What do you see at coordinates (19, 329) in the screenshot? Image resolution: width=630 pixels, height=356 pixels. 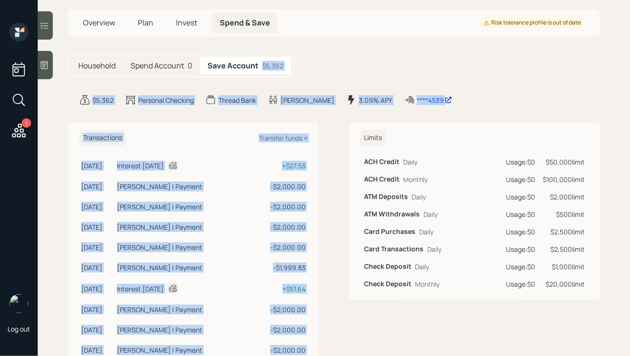 I see `div: Log out` at bounding box center [19, 329].